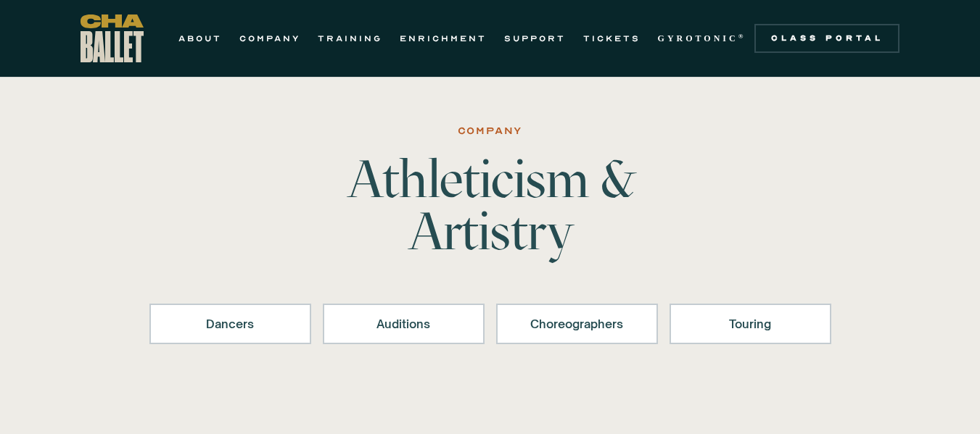  I want to click on div: Touring, so click(750, 324).